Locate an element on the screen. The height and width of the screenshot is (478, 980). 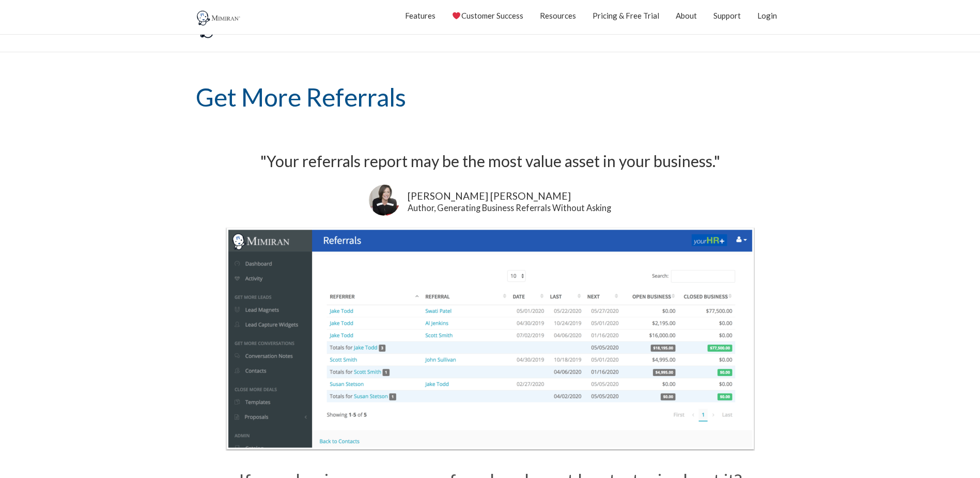
a: Customer Success is located at coordinates (487, 15).